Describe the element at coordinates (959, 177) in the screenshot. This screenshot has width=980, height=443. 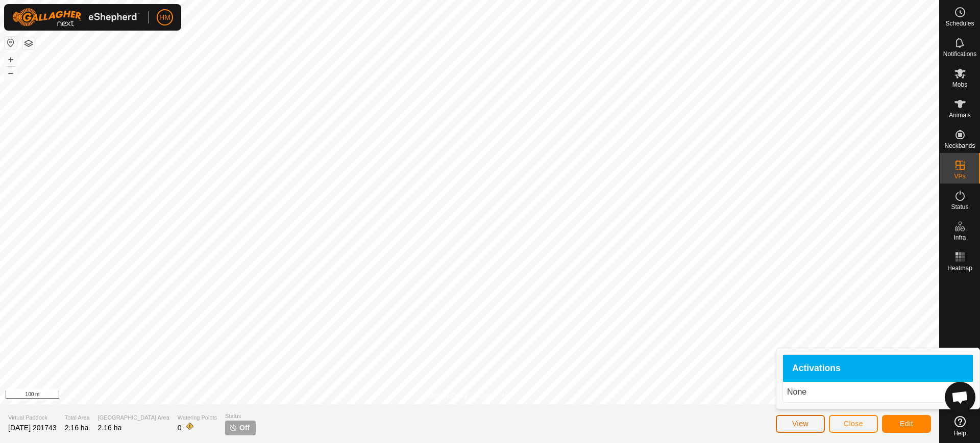
I see `span: VPs` at that location.